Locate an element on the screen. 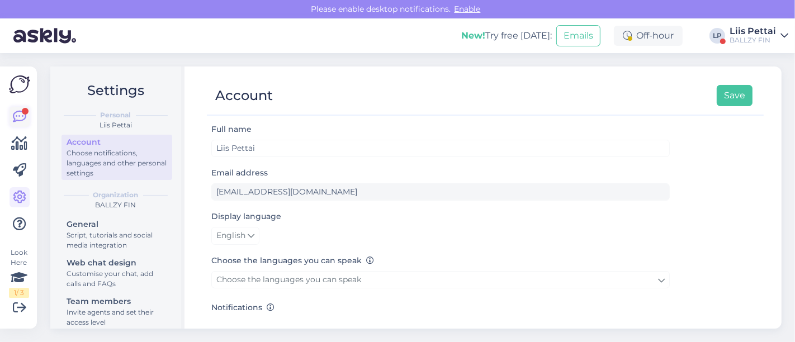 The image size is (795, 342). input: Enter email is located at coordinates (440, 192).